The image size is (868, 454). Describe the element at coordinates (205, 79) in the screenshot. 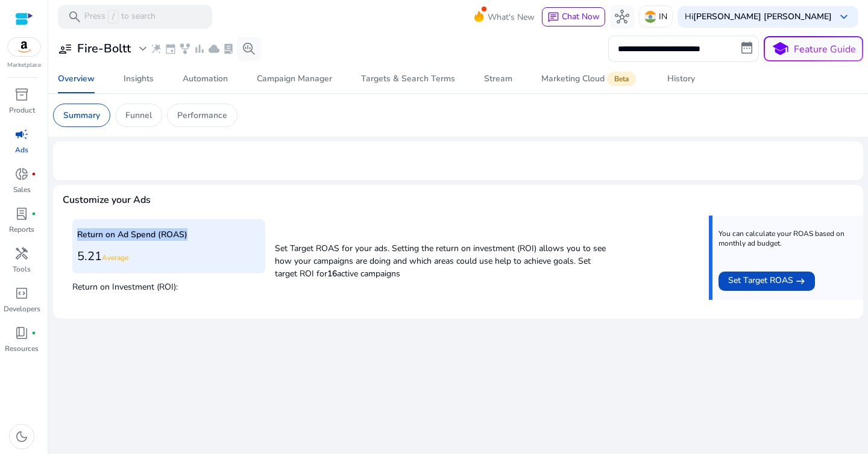

I see `div: Automation` at that location.